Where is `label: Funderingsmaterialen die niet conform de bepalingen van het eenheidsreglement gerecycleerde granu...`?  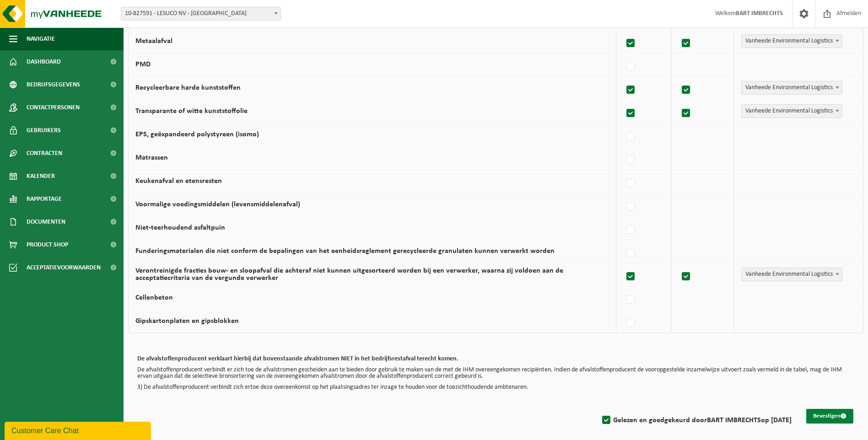 label: Funderingsmaterialen die niet conform de bepalingen van het eenheidsreglement gerecycleerde granu... is located at coordinates (345, 251).